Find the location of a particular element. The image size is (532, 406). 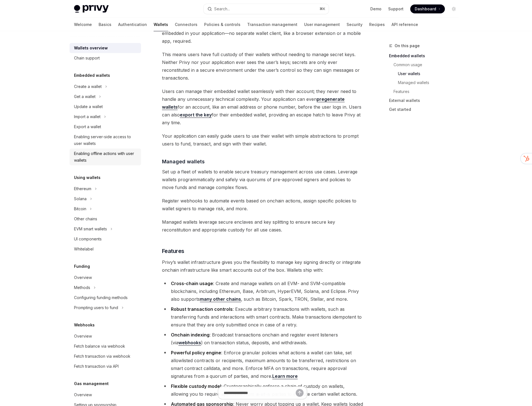

li: : Broadcast transactions onchain and register event listeners (via ) on transaction status, depos... is located at coordinates (262, 339).